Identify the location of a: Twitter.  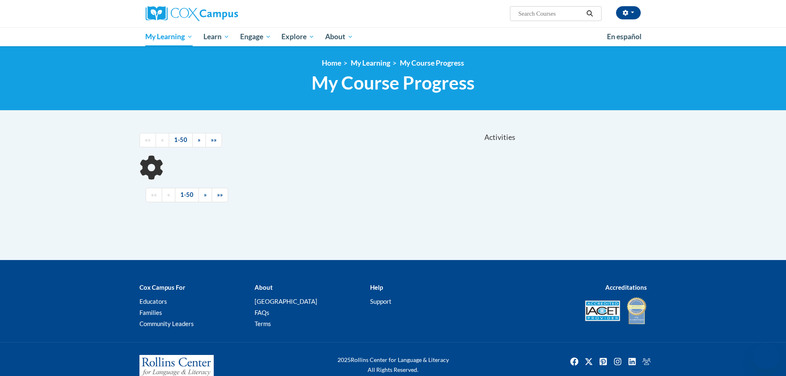
(589, 361).